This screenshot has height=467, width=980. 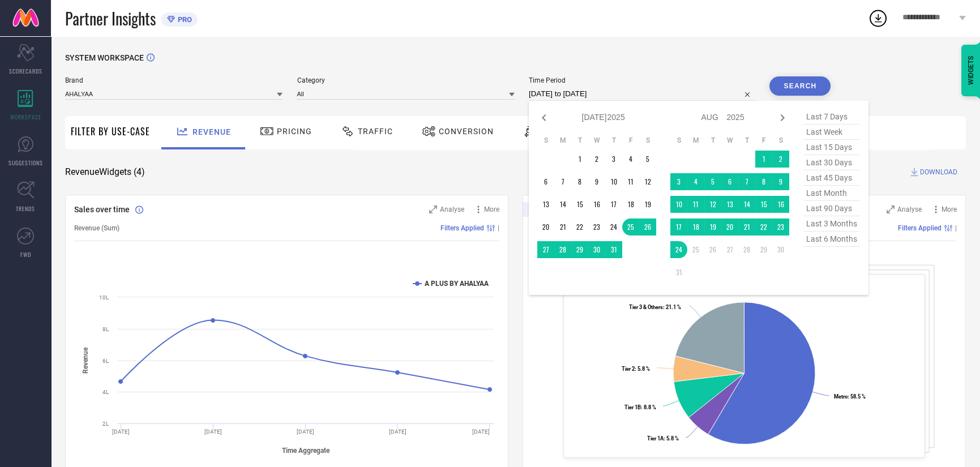 What do you see at coordinates (747, 227) in the screenshot?
I see `td: Thu Aug 21 2025` at bounding box center [747, 227].